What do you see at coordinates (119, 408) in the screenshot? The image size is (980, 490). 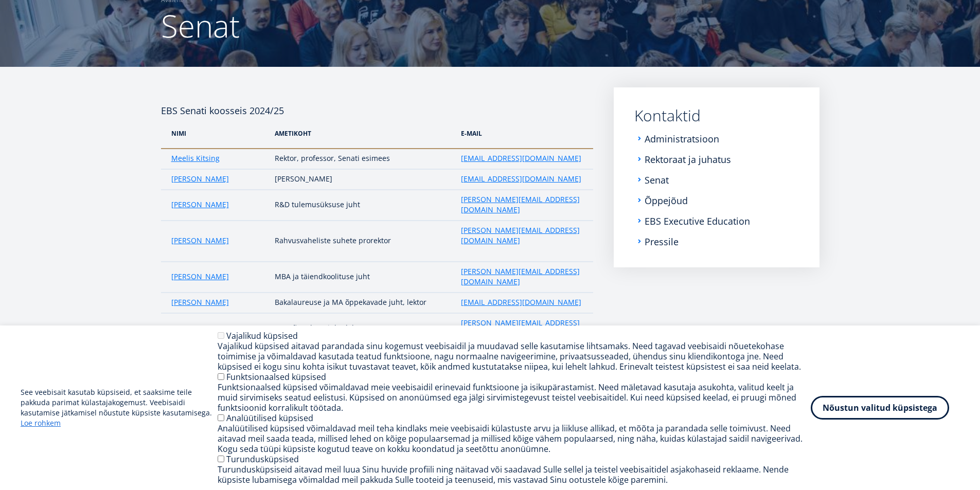 I see `p: See veebisait kasutab küpsiseid, et saaksime teile pakkuda parimat külastajakogemust. Veebisaidi ...` at bounding box center [119, 408].